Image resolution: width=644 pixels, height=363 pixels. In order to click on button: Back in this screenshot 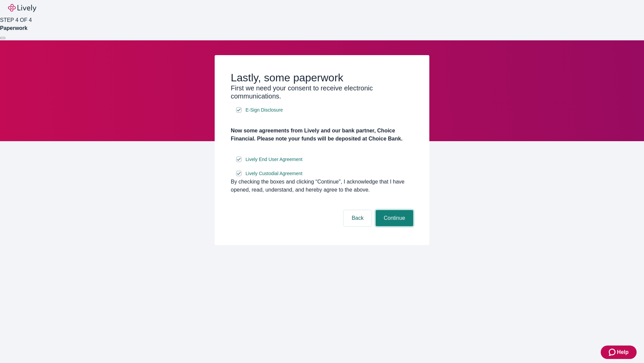, I will do `click(358, 218)`.